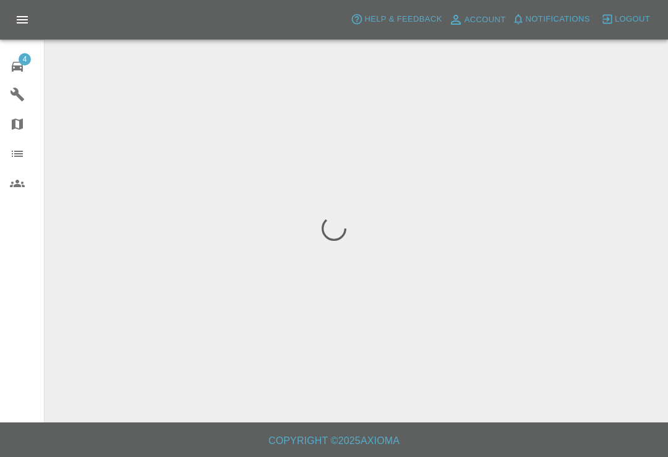 The height and width of the screenshot is (457, 668). I want to click on span: Account, so click(485, 20).